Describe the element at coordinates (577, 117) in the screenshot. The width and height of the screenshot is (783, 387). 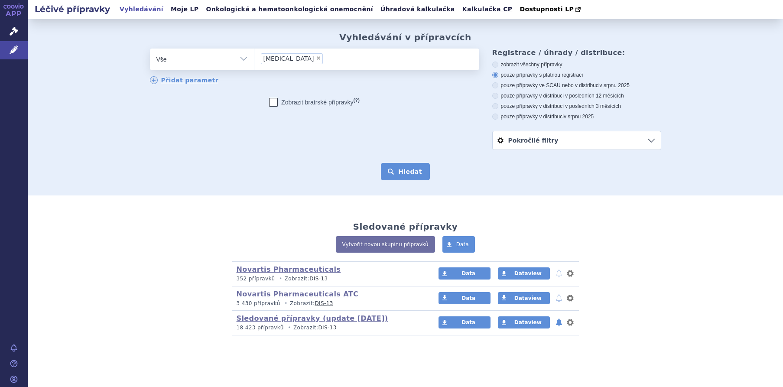
I see `label: pouze přípravky v distribuci` at that location.